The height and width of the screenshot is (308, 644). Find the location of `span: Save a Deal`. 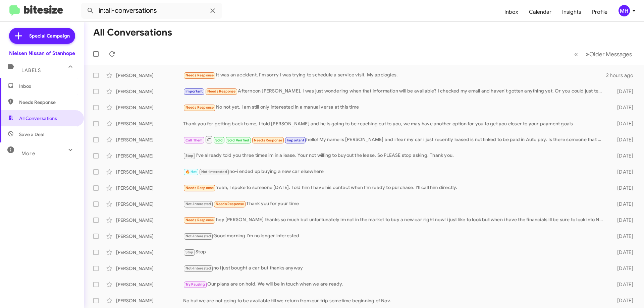

span: Save a Deal is located at coordinates (32, 134).